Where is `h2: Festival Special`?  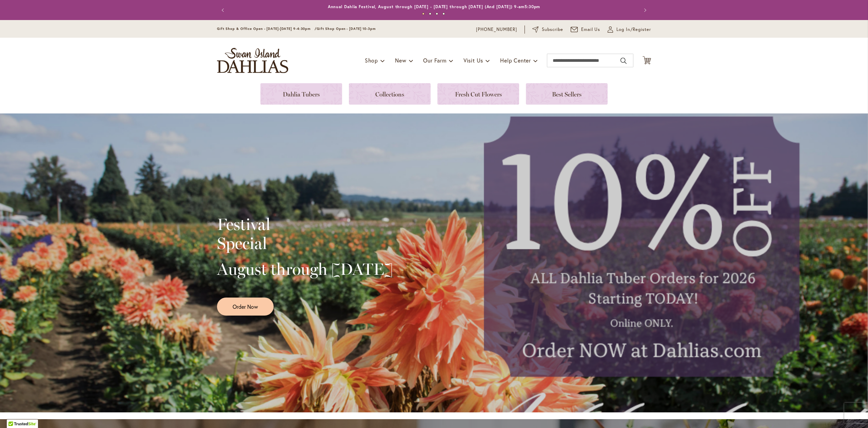
h2: Festival Special is located at coordinates (305, 233).